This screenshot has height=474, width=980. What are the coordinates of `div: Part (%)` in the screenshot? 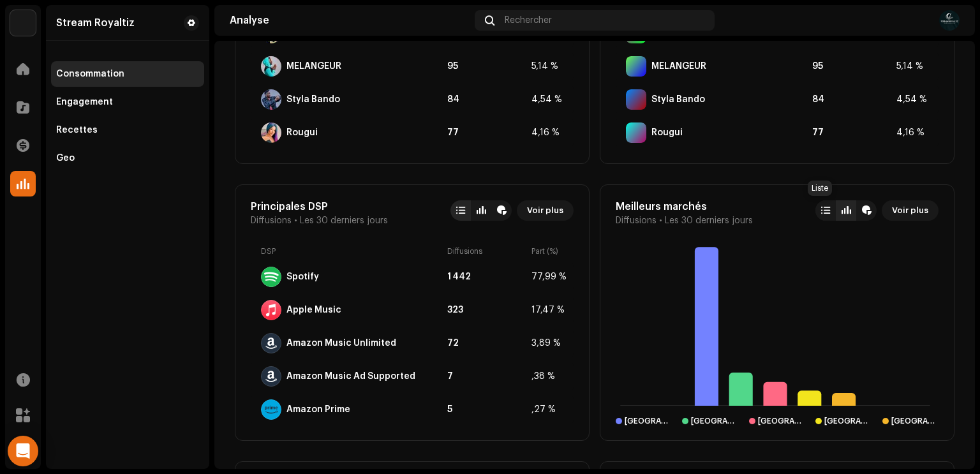 It's located at (547, 251).